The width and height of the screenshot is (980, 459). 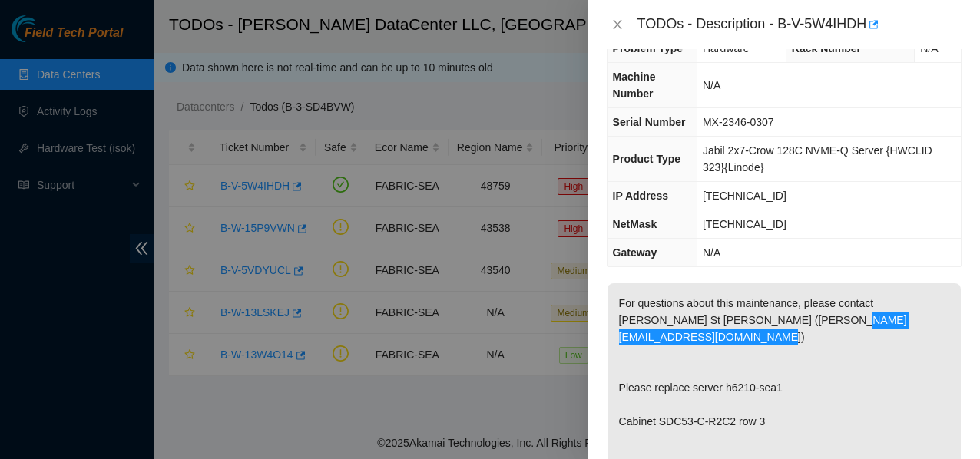 I want to click on span: NetMask, so click(x=636, y=224).